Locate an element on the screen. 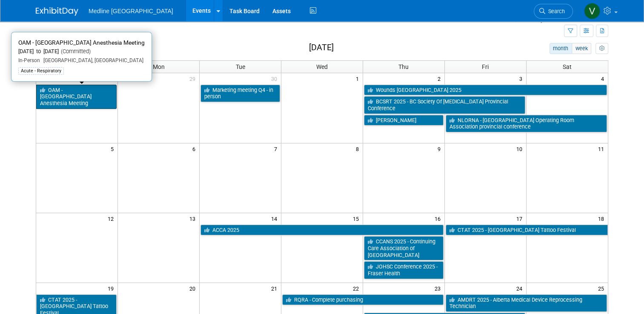 Image resolution: width=644 pixels, height=314 pixels. i: Personalize Calendar is located at coordinates (601, 48).